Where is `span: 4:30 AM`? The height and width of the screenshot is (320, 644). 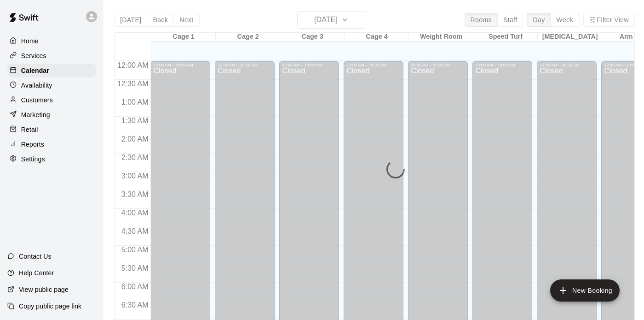
span: 4:30 AM is located at coordinates (135, 231).